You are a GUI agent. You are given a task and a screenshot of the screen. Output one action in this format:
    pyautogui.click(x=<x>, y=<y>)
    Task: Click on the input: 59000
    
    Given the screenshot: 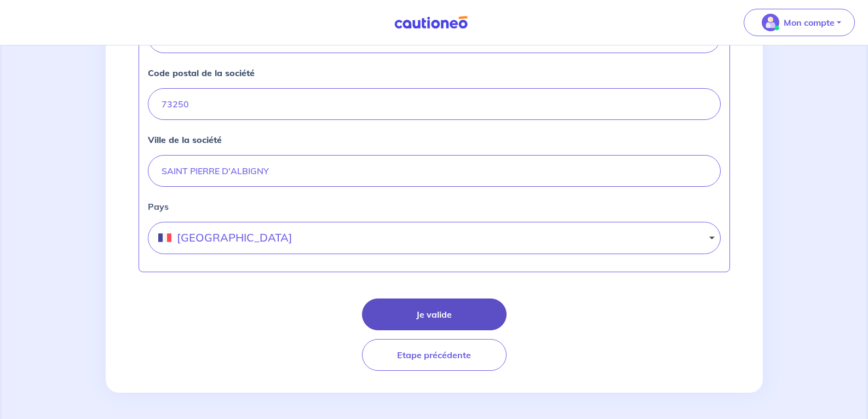 What is the action you would take?
    pyautogui.click(x=434, y=104)
    